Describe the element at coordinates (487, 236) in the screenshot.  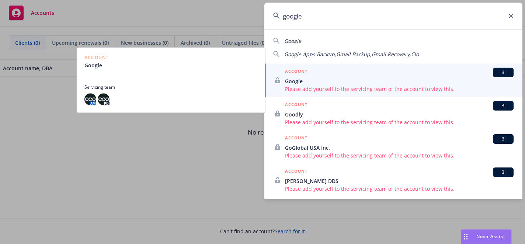
I see `button: Nova Assist` at that location.